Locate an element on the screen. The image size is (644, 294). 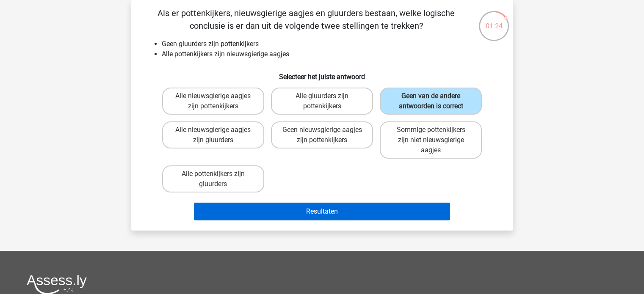
div: 01:24 is located at coordinates (494, 21).